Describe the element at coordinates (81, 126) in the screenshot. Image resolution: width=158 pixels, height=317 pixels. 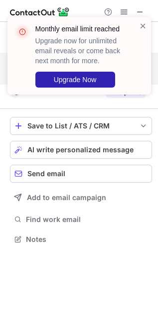
I see `button: save-profile-one-click` at that location.